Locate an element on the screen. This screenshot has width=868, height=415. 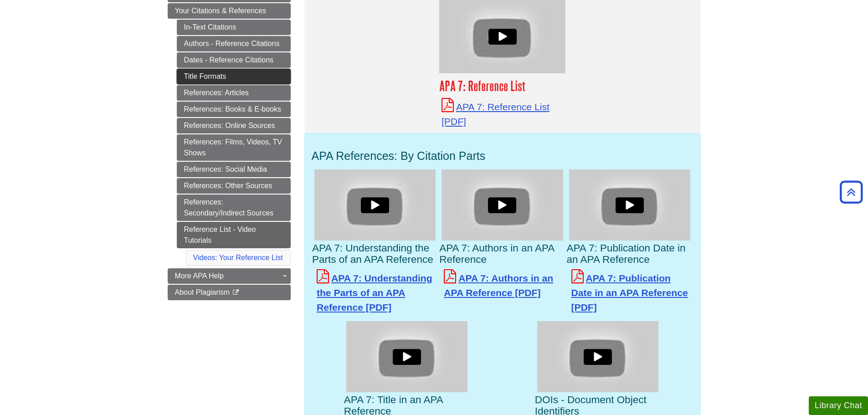
div: Video: Understanding the Parts of an APA Reference is located at coordinates (375, 205).